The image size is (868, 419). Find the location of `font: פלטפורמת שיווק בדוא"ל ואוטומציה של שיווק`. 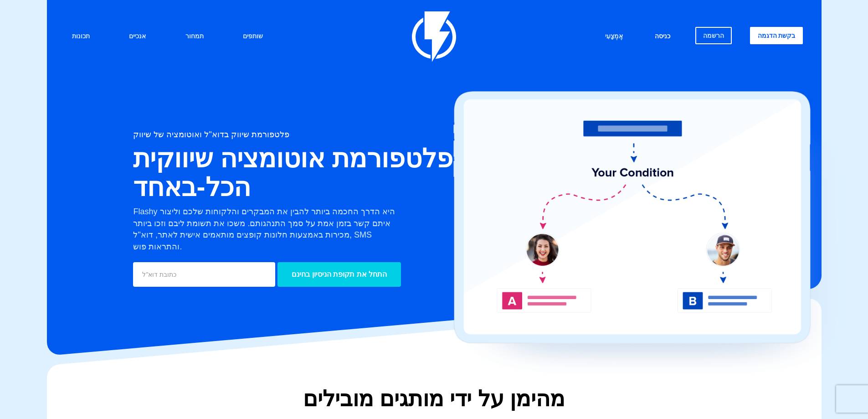

font: פלטפורמת שיווק בדוא"ל ואוטומציה של שיווק is located at coordinates (211, 135).